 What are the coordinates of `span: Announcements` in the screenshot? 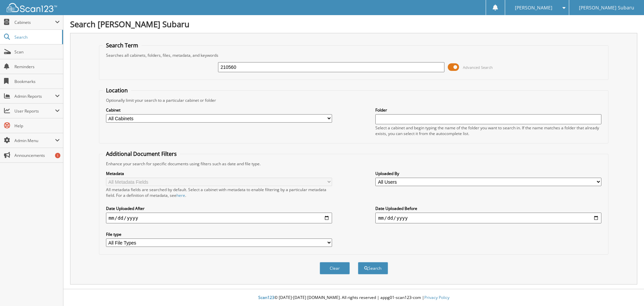 It's located at (37, 155).